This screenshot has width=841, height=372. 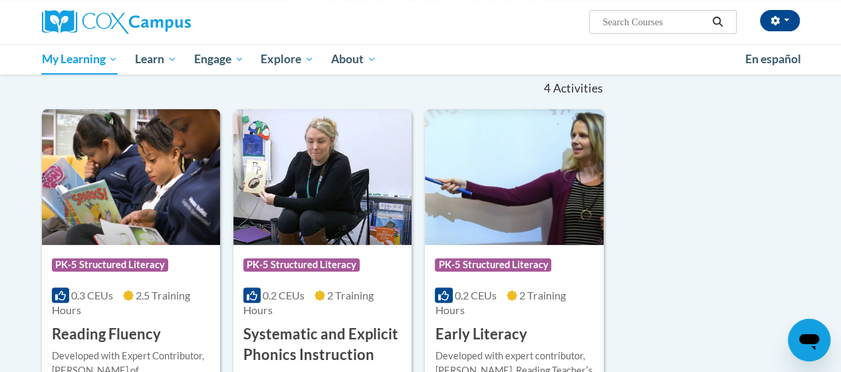 What do you see at coordinates (287, 59) in the screenshot?
I see `a: Explore` at bounding box center [287, 59].